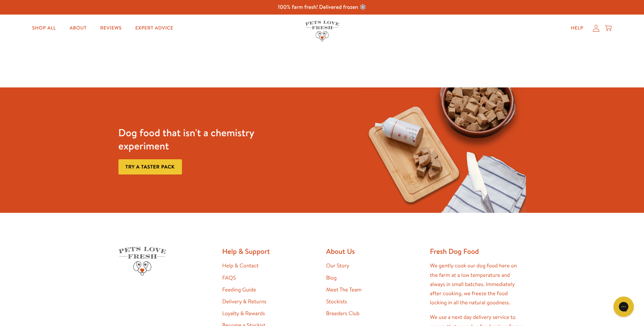 Image resolution: width=644 pixels, height=326 pixels. What do you see at coordinates (374, 251) in the screenshot?
I see `h2: About Us` at bounding box center [374, 251].